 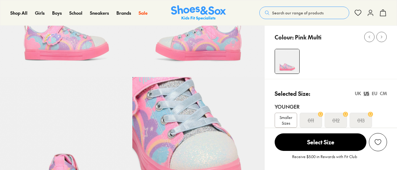 I want to click on span: Sale, so click(x=143, y=13).